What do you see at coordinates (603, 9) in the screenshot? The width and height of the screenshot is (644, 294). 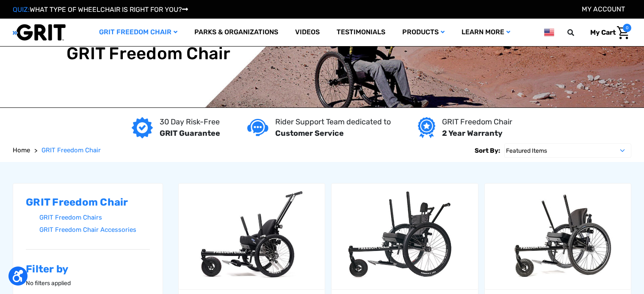 I see `a: Account` at bounding box center [603, 9].